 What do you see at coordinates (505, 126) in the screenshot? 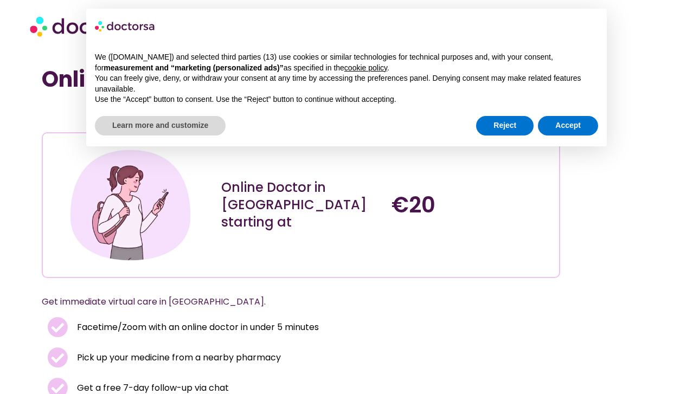
I see `button: Reject` at bounding box center [505, 126].